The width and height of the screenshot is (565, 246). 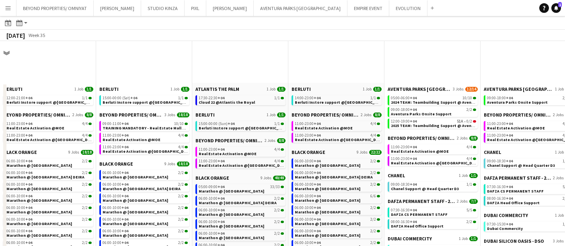 What do you see at coordinates (170, 164) in the screenshot?
I see `span: 9 Jobs` at bounding box center [170, 164].